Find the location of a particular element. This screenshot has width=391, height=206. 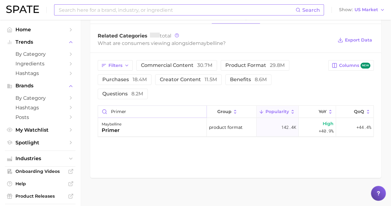

span: Industries is located at coordinates (40, 158).